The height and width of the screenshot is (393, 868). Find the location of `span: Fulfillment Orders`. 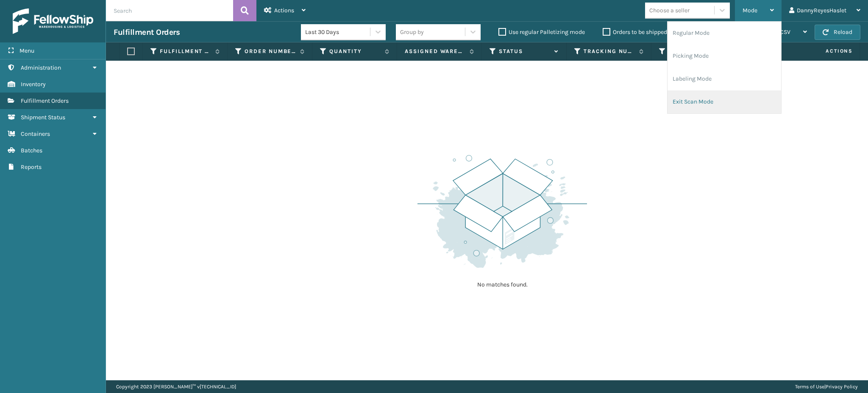

span: Fulfillment Orders is located at coordinates (44, 101).